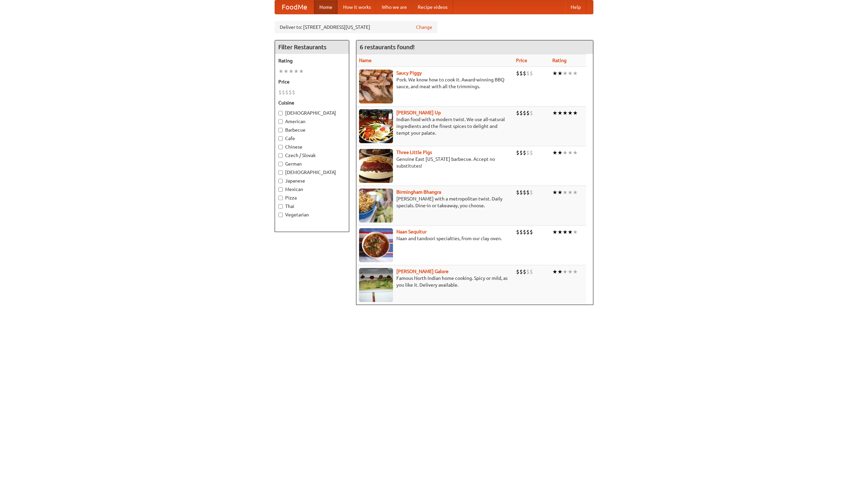  What do you see at coordinates (312, 121) in the screenshot?
I see `label: American` at bounding box center [312, 121].